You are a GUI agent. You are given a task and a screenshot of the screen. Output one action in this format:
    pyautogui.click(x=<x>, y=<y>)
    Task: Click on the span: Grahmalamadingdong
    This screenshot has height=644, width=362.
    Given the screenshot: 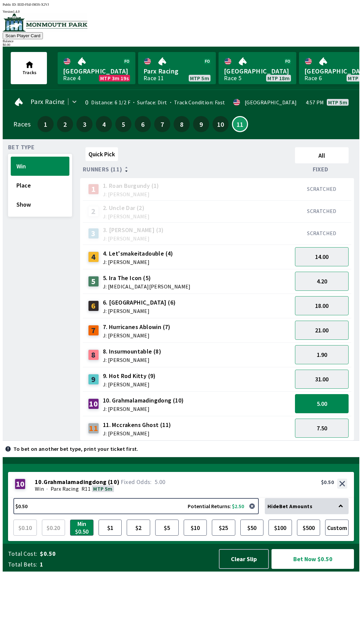 What is the action you would take?
    pyautogui.click(x=75, y=482)
    